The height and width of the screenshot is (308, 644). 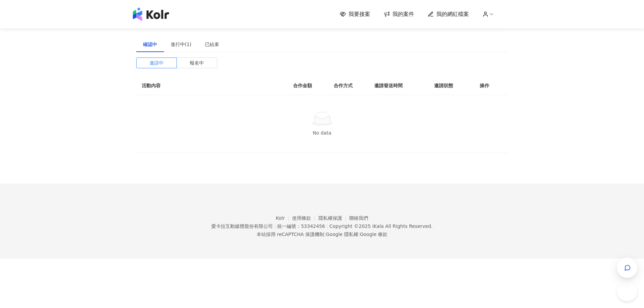 I want to click on a: Google 隱私權, so click(x=342, y=234).